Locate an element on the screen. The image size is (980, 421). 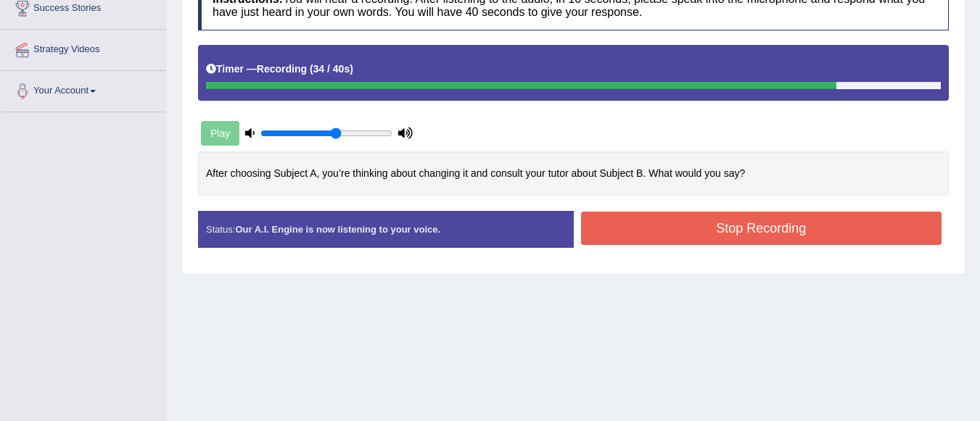
button: Stop Recording is located at coordinates (761, 229).